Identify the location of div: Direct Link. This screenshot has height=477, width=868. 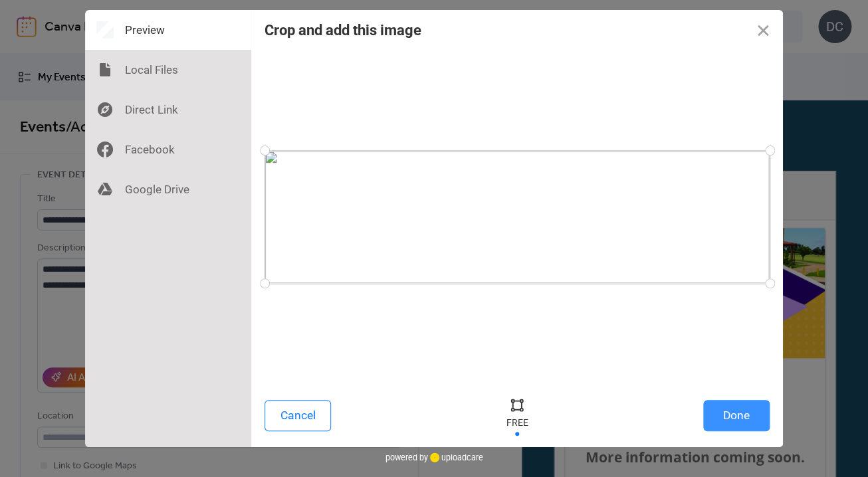
(168, 109).